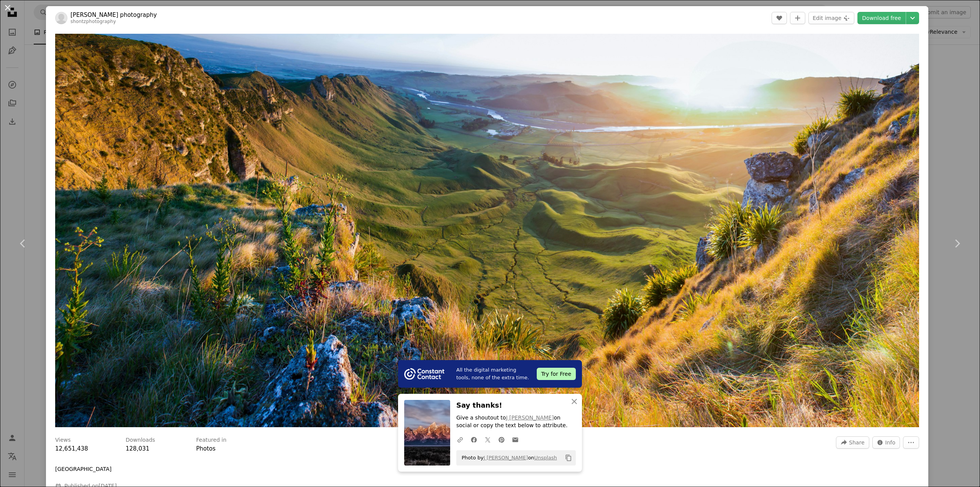 The image size is (980, 487). Describe the element at coordinates (487, 230) in the screenshot. I see `img: mountain surrounded with trees during daytime` at that location.